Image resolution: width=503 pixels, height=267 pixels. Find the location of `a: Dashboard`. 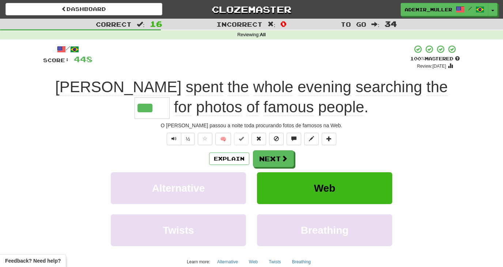

a: Dashboard is located at coordinates (84, 9).